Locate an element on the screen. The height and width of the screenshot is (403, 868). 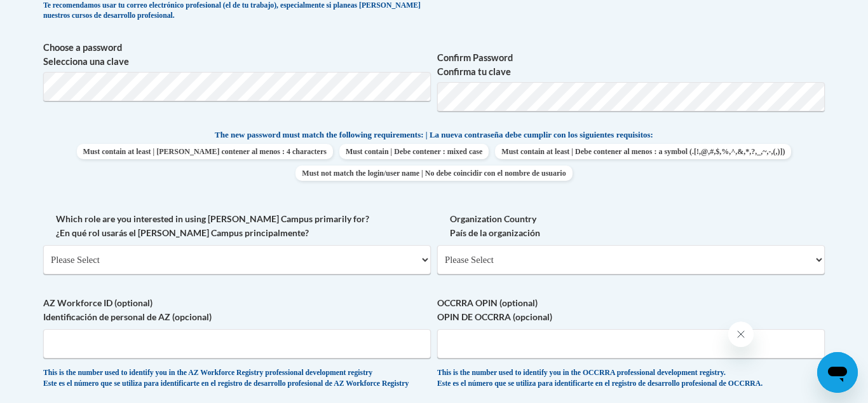
label: AZ Workforce ID (optional) Identificación de personal de AZ (opcional) is located at coordinates (237, 310).